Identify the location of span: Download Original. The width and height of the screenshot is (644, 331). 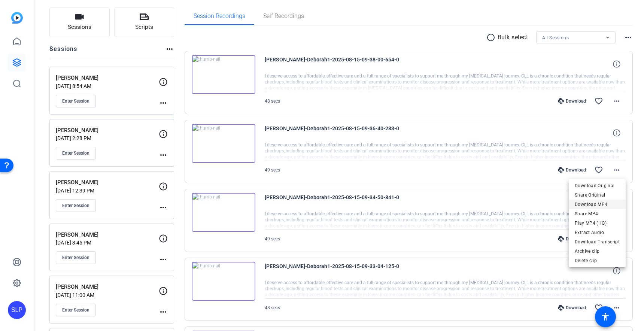
(597, 186).